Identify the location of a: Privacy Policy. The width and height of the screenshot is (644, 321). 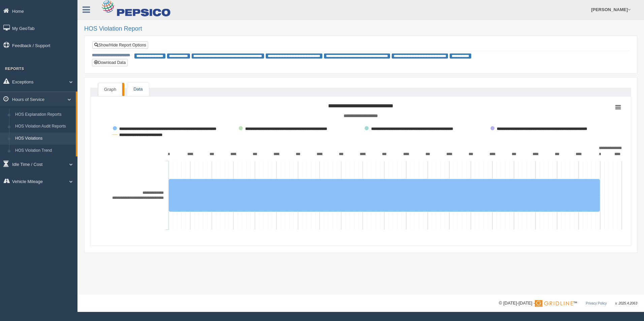
(596, 303).